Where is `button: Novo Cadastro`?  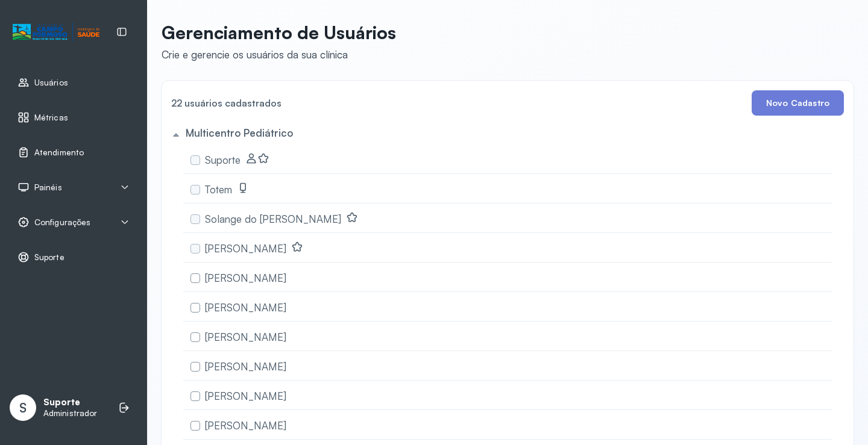
button: Novo Cadastro is located at coordinates (797, 103).